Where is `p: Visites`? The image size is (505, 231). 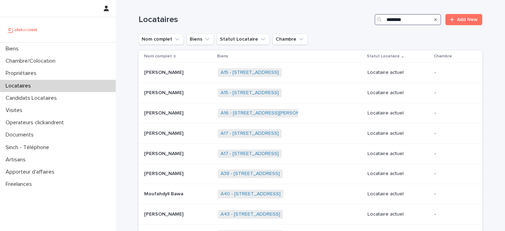
p: Visites is located at coordinates (15, 110).